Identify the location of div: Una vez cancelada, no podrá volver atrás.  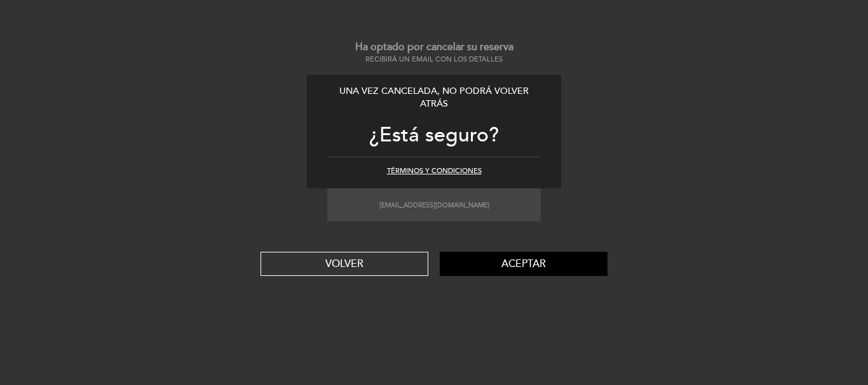
(434, 97).